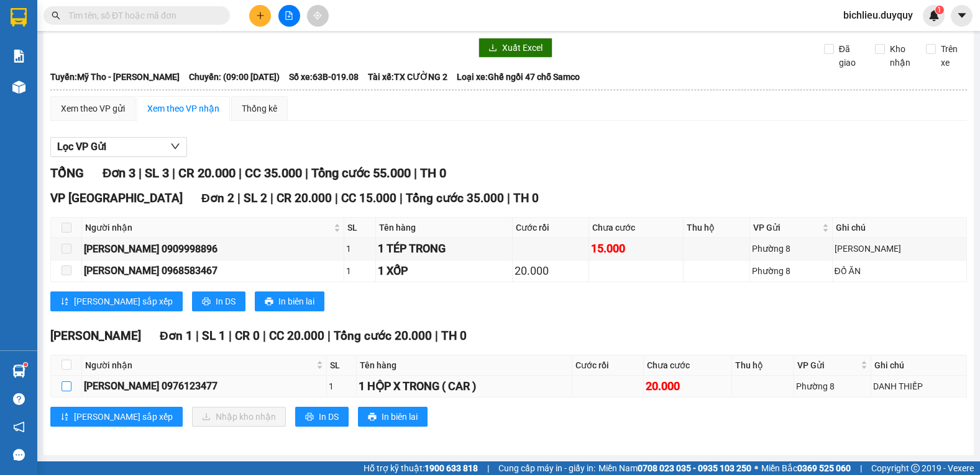 The image size is (980, 475). What do you see at coordinates (828, 366) in the screenshot?
I see `span: VP Gửi` at bounding box center [828, 366].